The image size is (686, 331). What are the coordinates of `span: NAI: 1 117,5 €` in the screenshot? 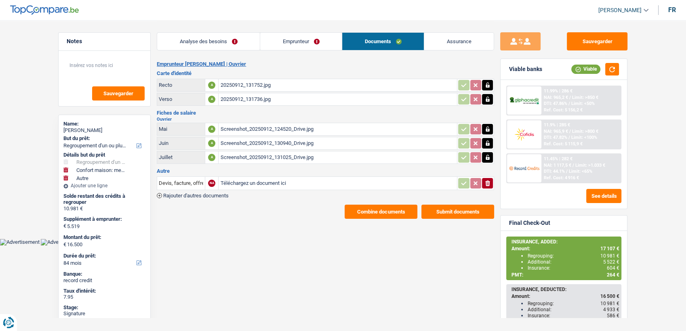 It's located at (558, 165).